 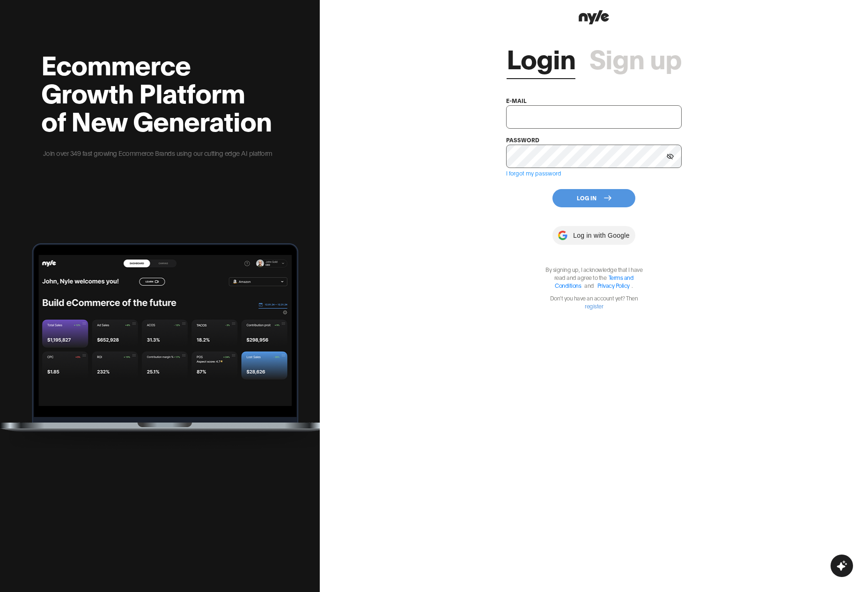 What do you see at coordinates (516, 100) in the screenshot?
I see `label: e-mail` at bounding box center [516, 100].